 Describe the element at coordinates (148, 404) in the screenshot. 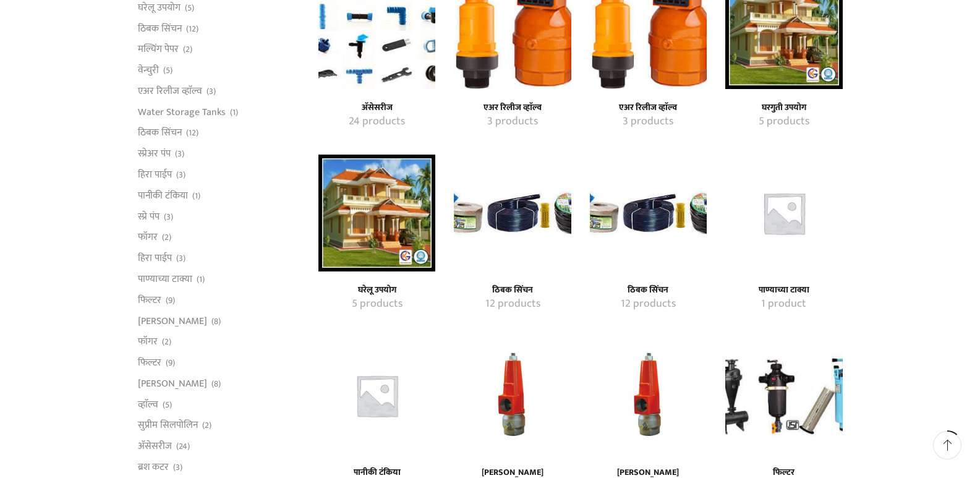

I see `a: व्हाॅल्व` at that location.